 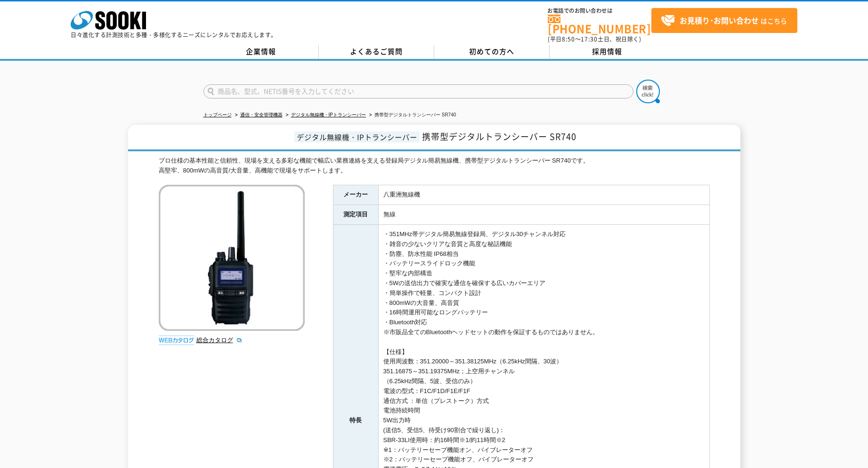 What do you see at coordinates (232, 258) in the screenshot?
I see `img: 携帯型デジタルトランシーバー SR740` at bounding box center [232, 258].